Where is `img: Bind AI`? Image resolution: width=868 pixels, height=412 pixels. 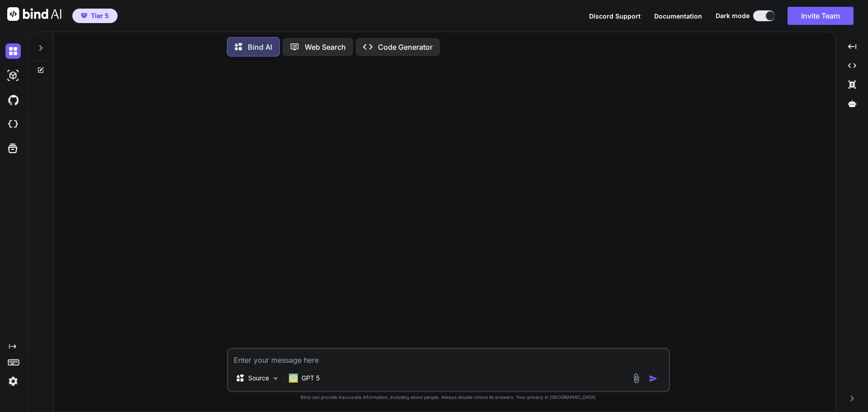 img: Bind AI is located at coordinates (34, 14).